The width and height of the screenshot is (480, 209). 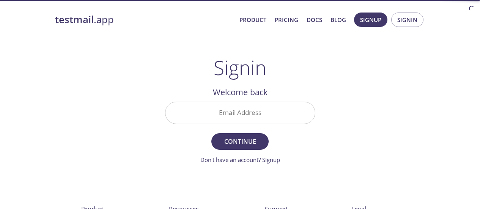 I want to click on button: Signup, so click(x=371, y=20).